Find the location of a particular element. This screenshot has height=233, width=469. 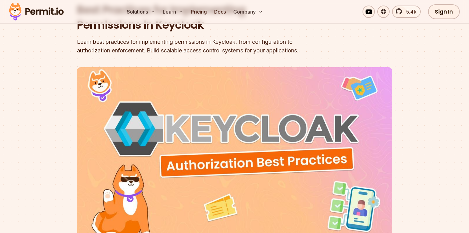

a: Docs is located at coordinates (220, 12).